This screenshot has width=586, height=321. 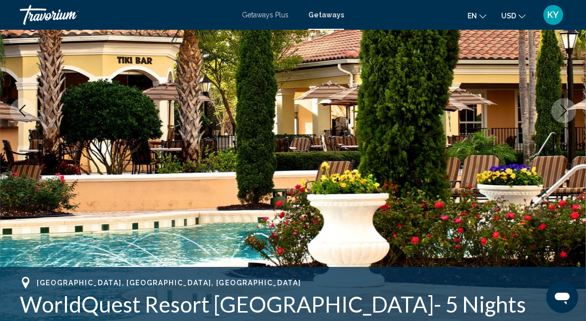 What do you see at coordinates (326, 15) in the screenshot?
I see `a: Getaways` at bounding box center [326, 15].